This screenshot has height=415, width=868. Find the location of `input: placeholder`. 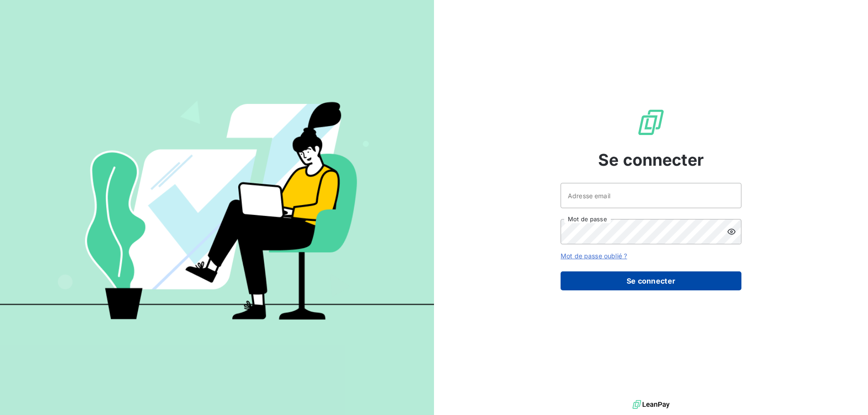

input: placeholder is located at coordinates (651, 195).